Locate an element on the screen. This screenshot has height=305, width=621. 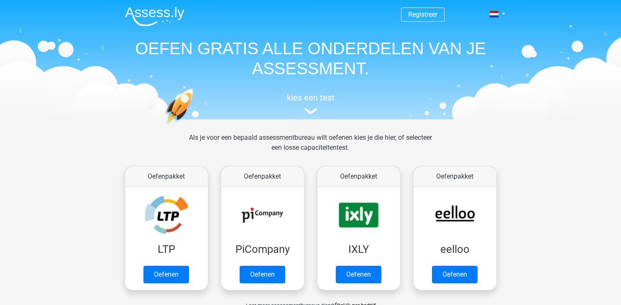
h5: kies een test is located at coordinates (310, 98).